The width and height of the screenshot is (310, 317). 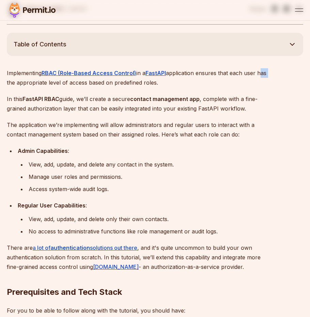 I want to click on p: For you to be able to follow along with the tutorial, you should have:, so click(x=138, y=310).